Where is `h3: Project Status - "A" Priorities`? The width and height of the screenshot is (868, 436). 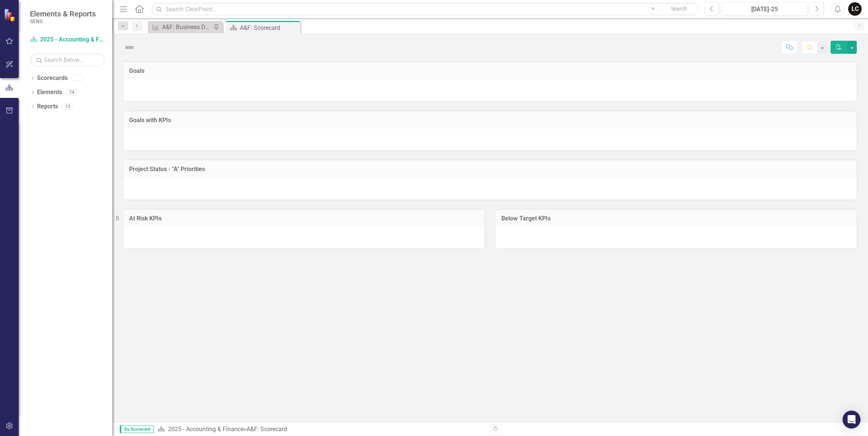
h3: Project Status - "A" Priorities is located at coordinates (490, 169).